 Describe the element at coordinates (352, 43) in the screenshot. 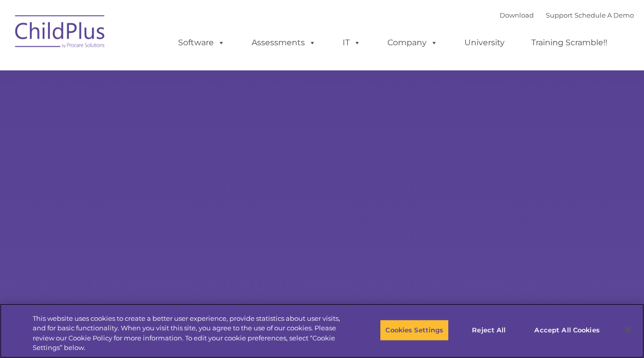

I see `a: IT` at that location.